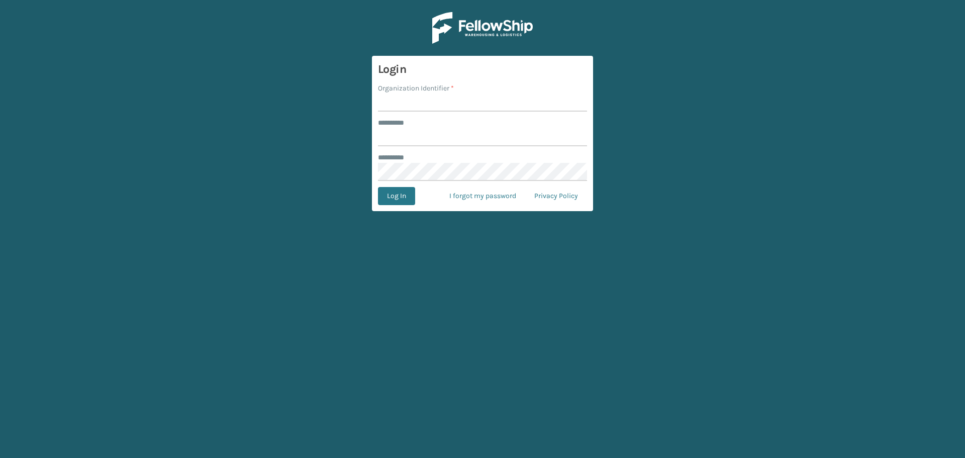 The width and height of the screenshot is (965, 458). I want to click on a: Privacy Policy, so click(556, 196).